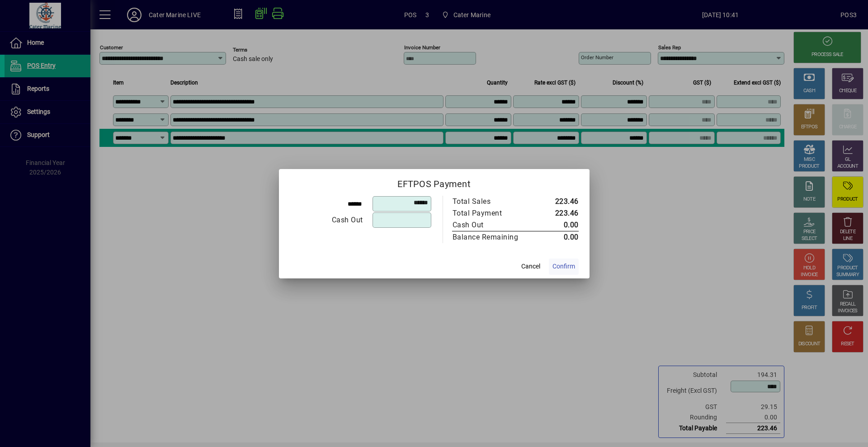 The height and width of the screenshot is (447, 868). Describe the element at coordinates (495, 213) in the screenshot. I see `td: Total Payment` at that location.